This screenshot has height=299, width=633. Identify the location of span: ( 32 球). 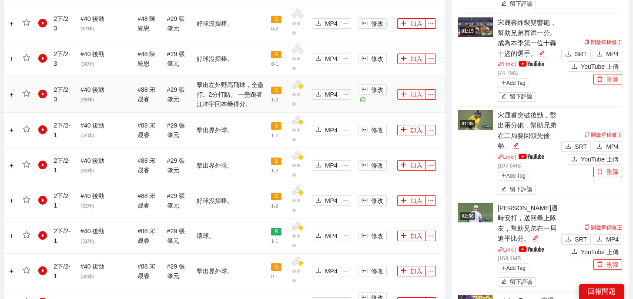
(87, 206).